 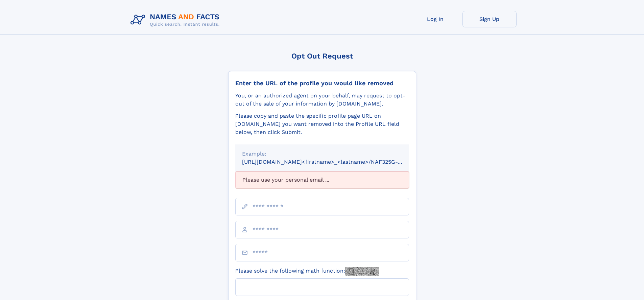 I want to click on div: Opt Out Request, so click(x=322, y=56).